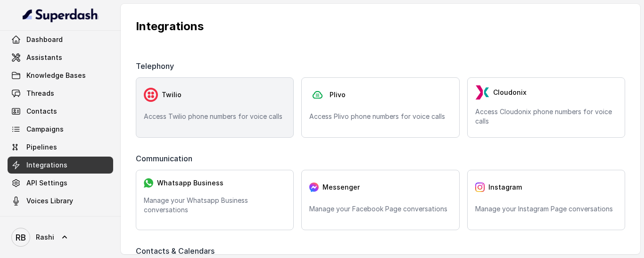  What do you see at coordinates (214, 205) in the screenshot?
I see `p: Manage your Whatsapp Business conversations` at bounding box center [214, 205].